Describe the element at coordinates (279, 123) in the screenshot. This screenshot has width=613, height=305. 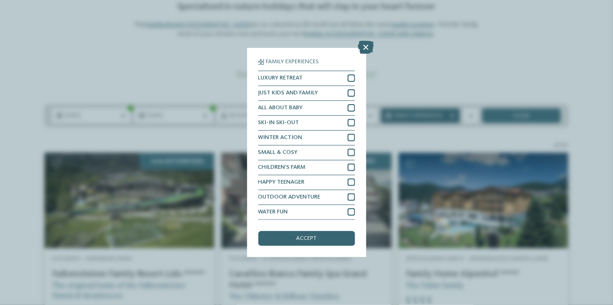
I see `span: SKI-IN SKI-OUT` at that location.